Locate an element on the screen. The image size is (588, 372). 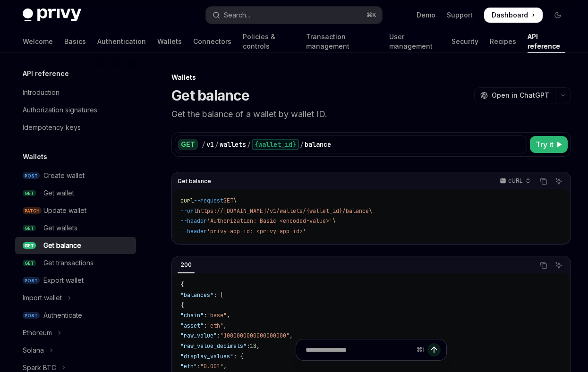
a: Security is located at coordinates (465, 42).